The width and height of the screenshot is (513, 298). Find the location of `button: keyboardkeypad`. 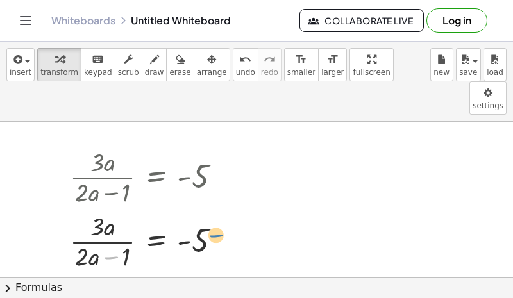

button: keyboardkeypad is located at coordinates (98, 65).